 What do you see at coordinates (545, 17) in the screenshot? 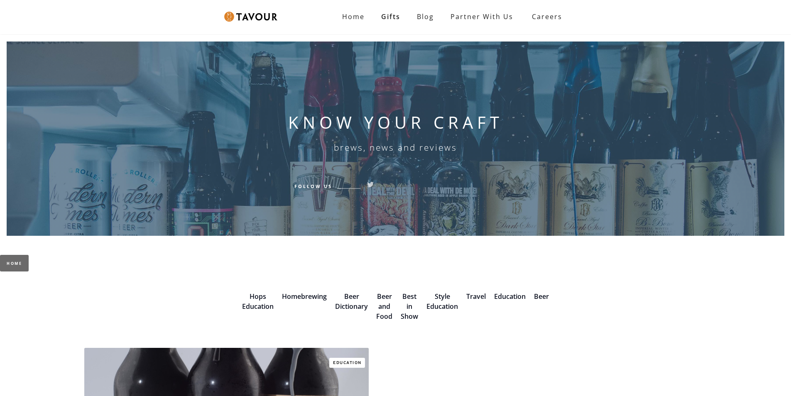
I see `a: Careers` at bounding box center [545, 17].